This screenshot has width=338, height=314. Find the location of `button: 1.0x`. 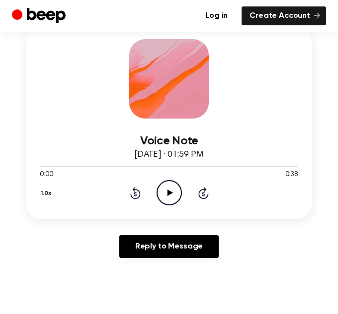

button: 1.0x is located at coordinates (47, 194).